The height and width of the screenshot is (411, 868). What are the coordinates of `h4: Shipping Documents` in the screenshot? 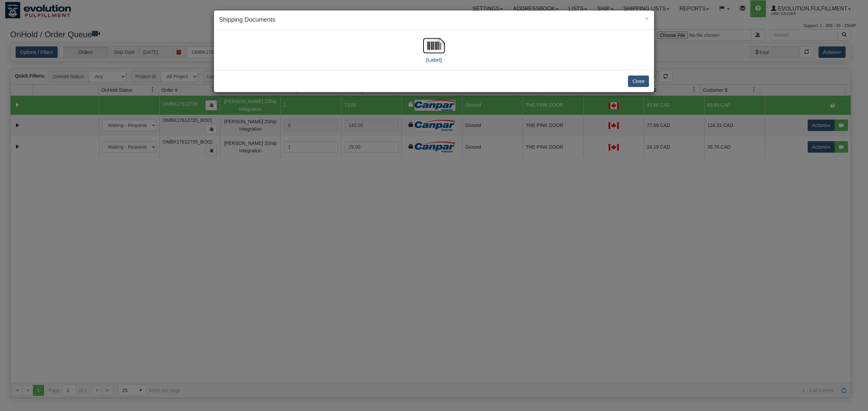 It's located at (434, 20).